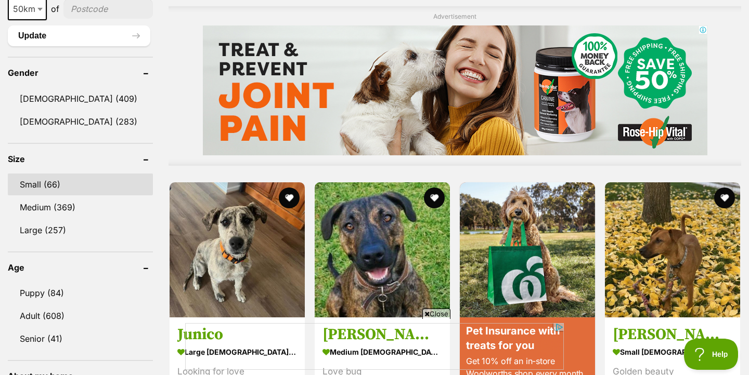 Image resolution: width=749 pixels, height=375 pixels. What do you see at coordinates (237, 335) in the screenshot?
I see `h3: Junico` at bounding box center [237, 335].